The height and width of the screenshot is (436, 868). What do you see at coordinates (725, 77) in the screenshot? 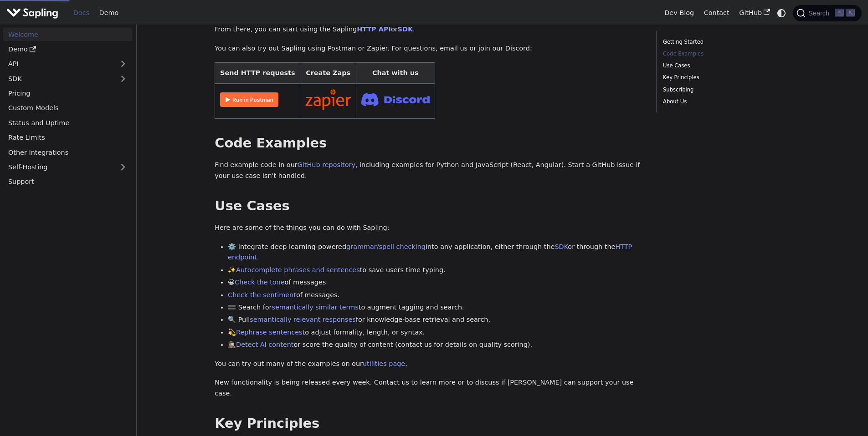
I see `a: Key Principles` at bounding box center [725, 77].